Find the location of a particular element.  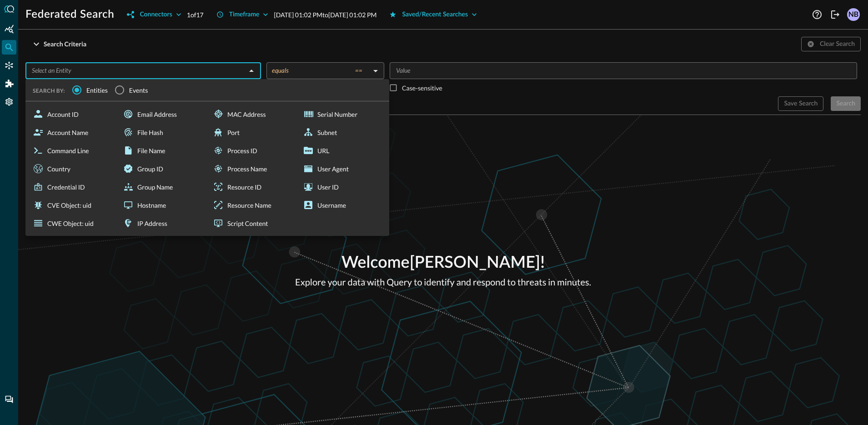

span: Events is located at coordinates (139, 90).